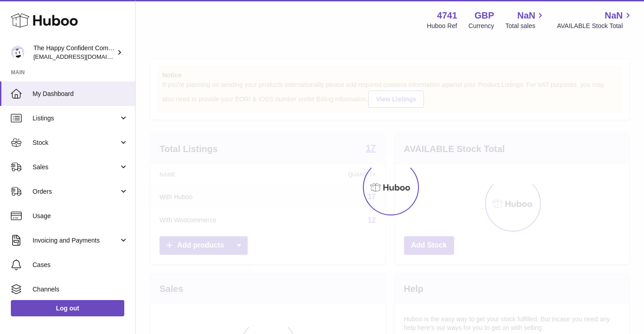  Describe the element at coordinates (525, 26) in the screenshot. I see `span: Total sales` at that location.